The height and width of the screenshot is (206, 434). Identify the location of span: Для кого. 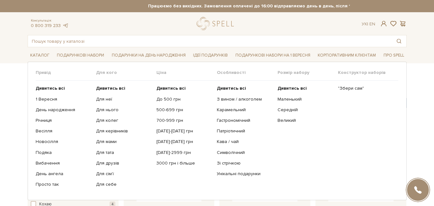
(126, 73).